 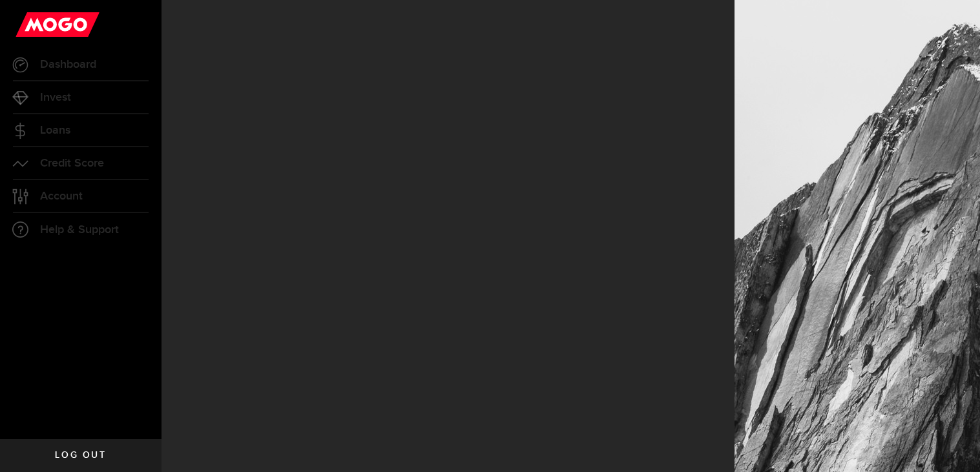 What do you see at coordinates (80, 456) in the screenshot?
I see `span: Log out` at bounding box center [80, 456].